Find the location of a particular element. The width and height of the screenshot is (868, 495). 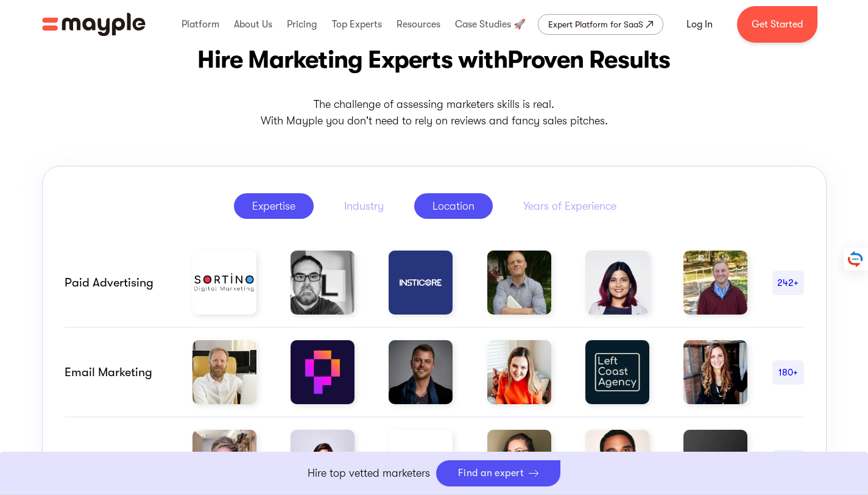

div: Paid advertising is located at coordinates (116, 283).